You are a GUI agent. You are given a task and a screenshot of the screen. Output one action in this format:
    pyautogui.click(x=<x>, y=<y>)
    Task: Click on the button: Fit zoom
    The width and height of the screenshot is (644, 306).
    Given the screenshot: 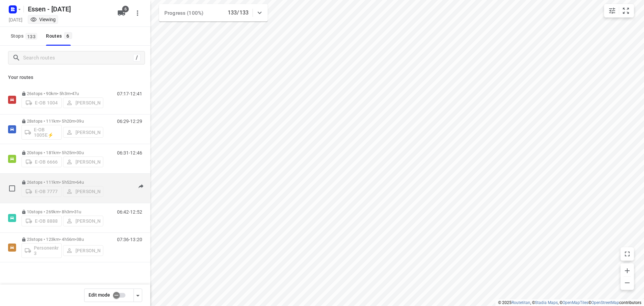 What is the action you would take?
    pyautogui.click(x=626, y=11)
    